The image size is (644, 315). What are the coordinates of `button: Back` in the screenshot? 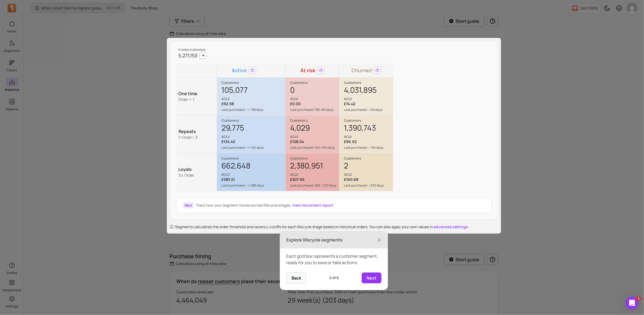 It's located at (297, 278).